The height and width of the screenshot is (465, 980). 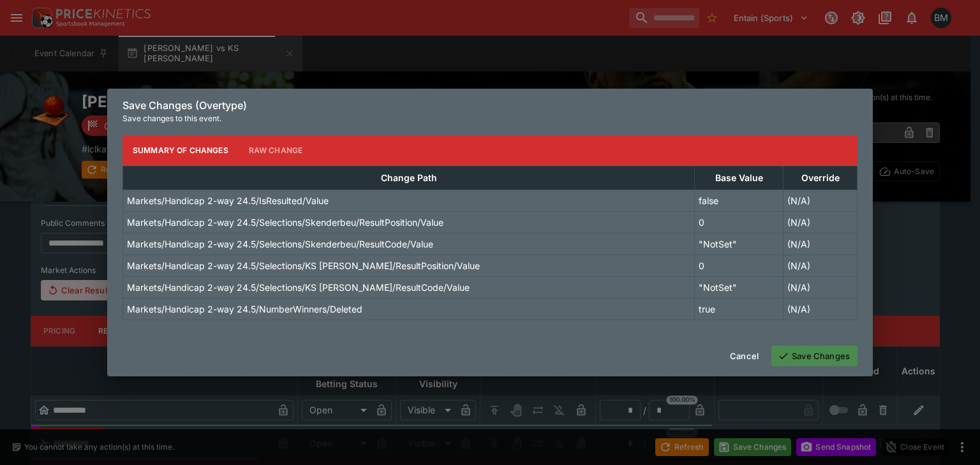 What do you see at coordinates (275, 151) in the screenshot?
I see `button: Raw Change` at bounding box center [275, 151].